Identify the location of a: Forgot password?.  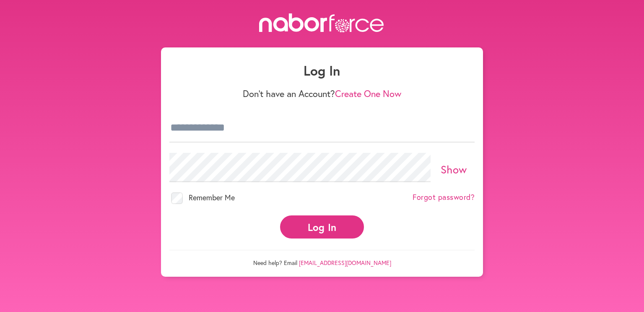
(444, 197).